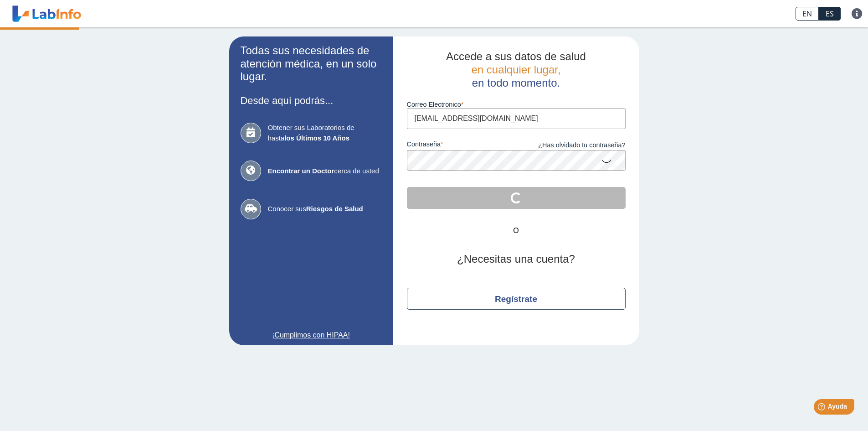  What do you see at coordinates (807, 14) in the screenshot?
I see `a: EN` at bounding box center [807, 14].